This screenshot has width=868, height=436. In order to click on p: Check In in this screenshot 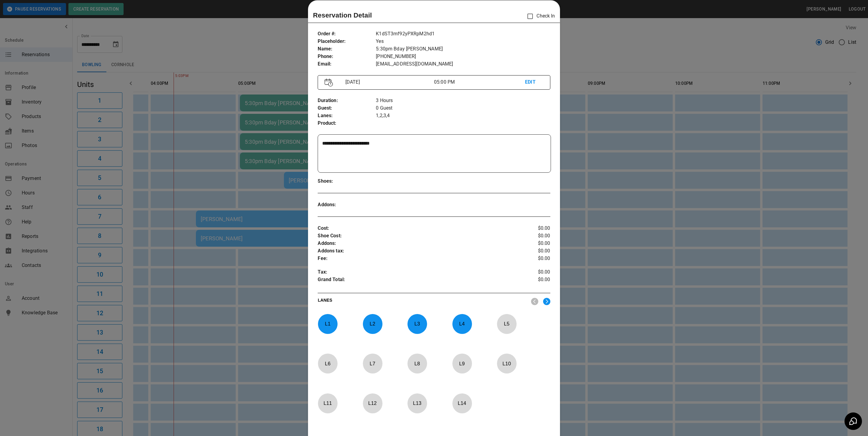, I will do `click(539, 16)`.